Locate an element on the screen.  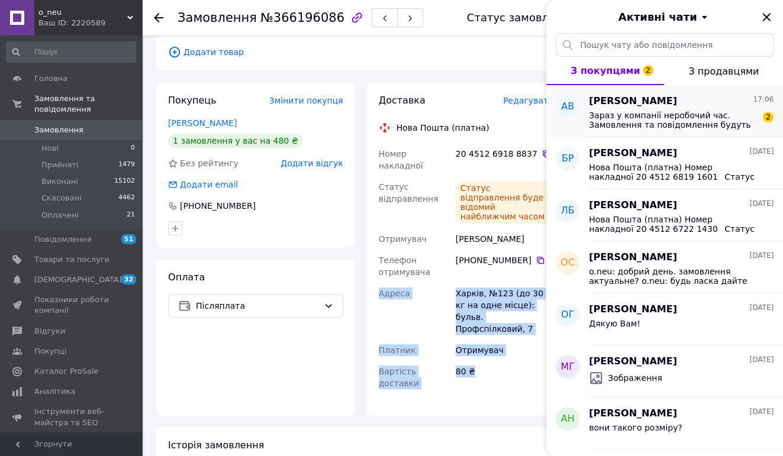
span: МГ is located at coordinates (567, 367).